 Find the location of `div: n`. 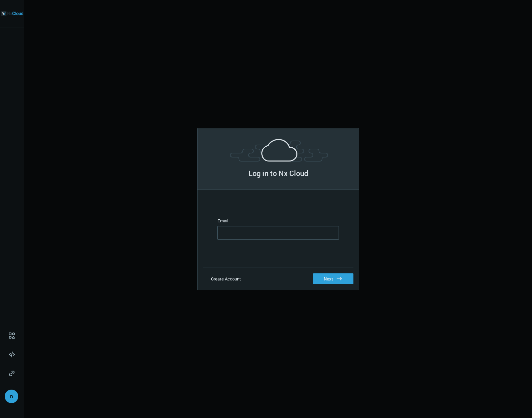

div: n is located at coordinates (11, 396).